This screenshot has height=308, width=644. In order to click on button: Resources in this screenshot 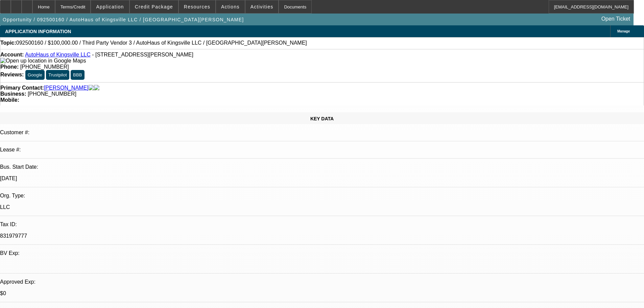, I will do `click(197, 7)`.